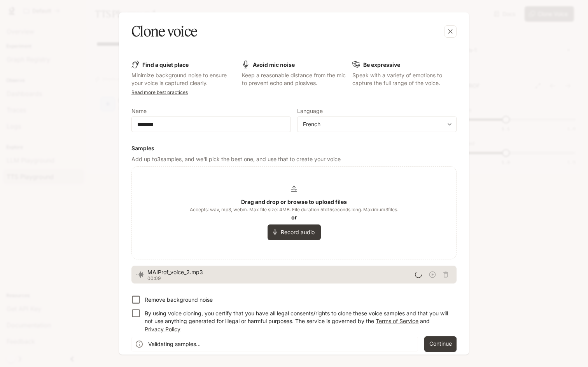  What do you see at coordinates (294, 232) in the screenshot?
I see `button: Record audio` at bounding box center [294, 232].